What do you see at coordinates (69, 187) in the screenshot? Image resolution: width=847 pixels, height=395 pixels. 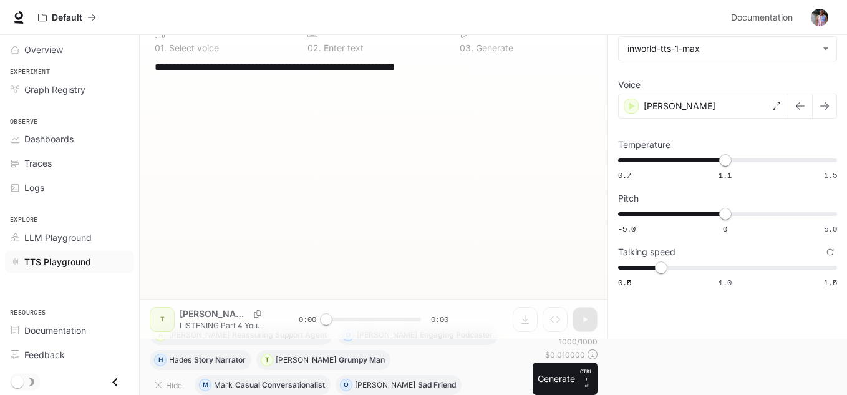 I see `a: Logs` at bounding box center [69, 187].